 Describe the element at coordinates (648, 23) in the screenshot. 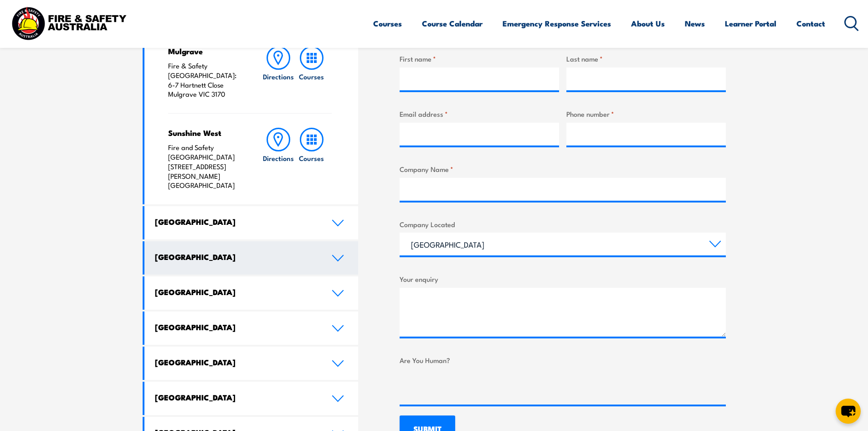

I see `a: About Us` at that location.